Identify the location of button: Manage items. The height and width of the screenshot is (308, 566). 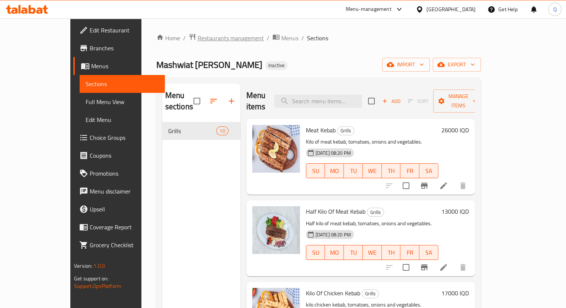
(458, 101).